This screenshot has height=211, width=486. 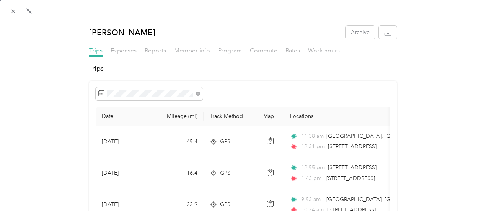 What do you see at coordinates (293, 50) in the screenshot?
I see `span: Rates` at bounding box center [293, 50].